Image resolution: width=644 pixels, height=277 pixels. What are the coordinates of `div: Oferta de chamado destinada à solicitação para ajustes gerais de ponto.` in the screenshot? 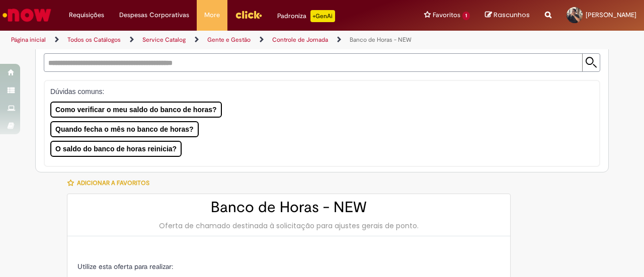 It's located at (289, 226).